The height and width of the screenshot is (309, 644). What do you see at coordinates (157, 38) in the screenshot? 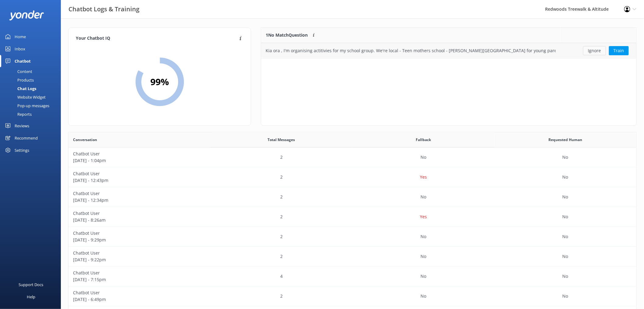
I see `h4: Your Chatbot IQ` at bounding box center [157, 38].